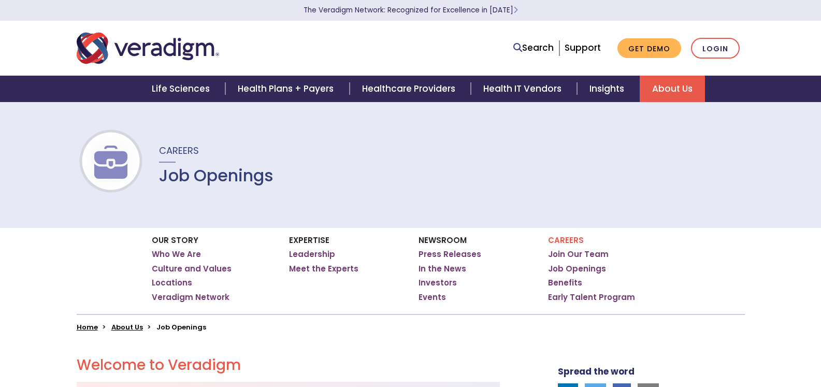 This screenshot has width=821, height=387. Describe the element at coordinates (608, 89) in the screenshot. I see `a: Insights` at that location.